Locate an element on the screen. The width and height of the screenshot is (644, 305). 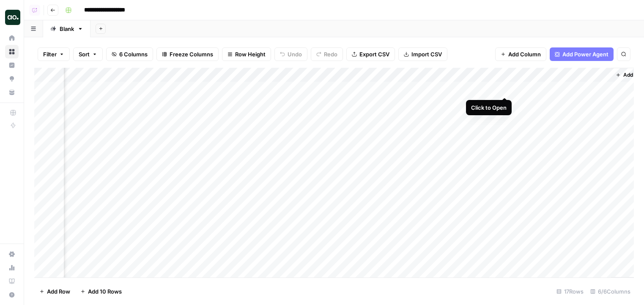
div: Click to Open is located at coordinates (489, 108).